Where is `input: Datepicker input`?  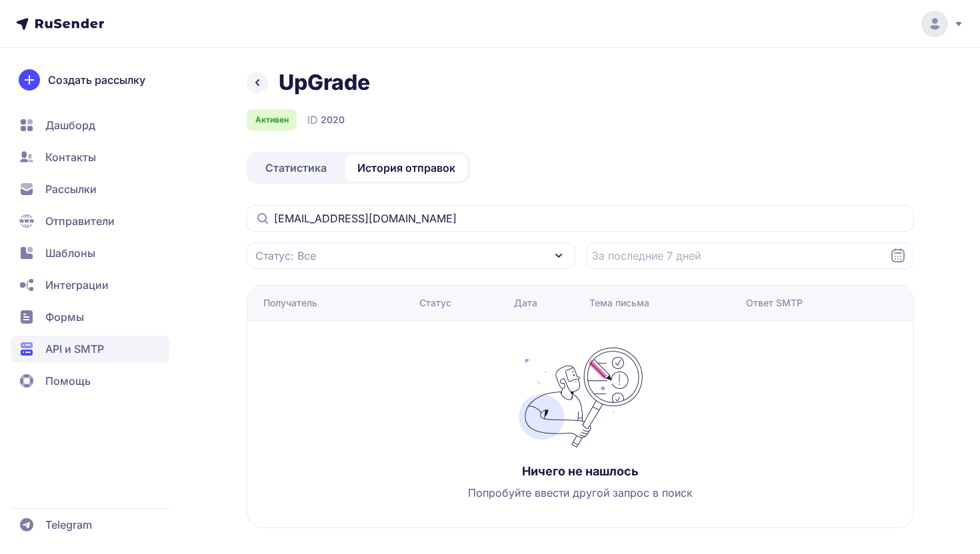 input: Datepicker input is located at coordinates (750, 255).